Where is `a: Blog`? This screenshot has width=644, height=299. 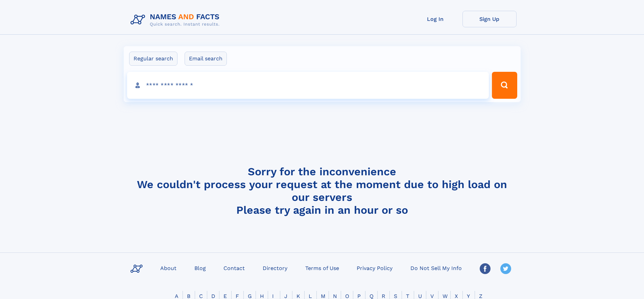
a: Blog is located at coordinates (200, 268).